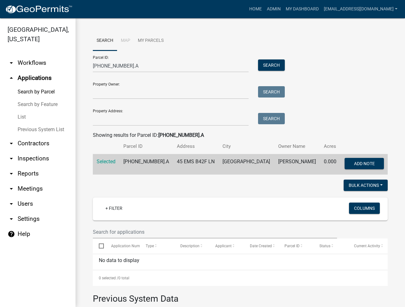  I want to click on span: Applicant, so click(224, 246).